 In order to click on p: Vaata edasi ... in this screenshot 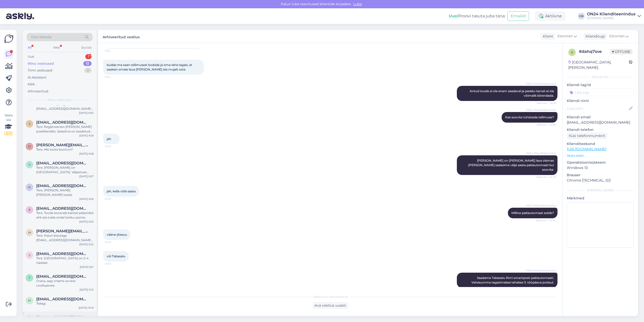, I will do `click(600, 155)`.